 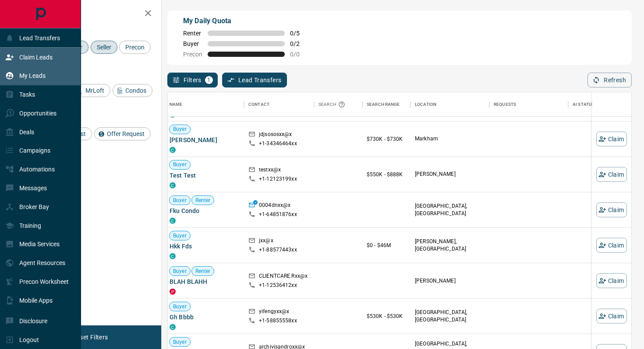 What do you see at coordinates (172, 292) in the screenshot?
I see `div: property.ca` at bounding box center [172, 292].